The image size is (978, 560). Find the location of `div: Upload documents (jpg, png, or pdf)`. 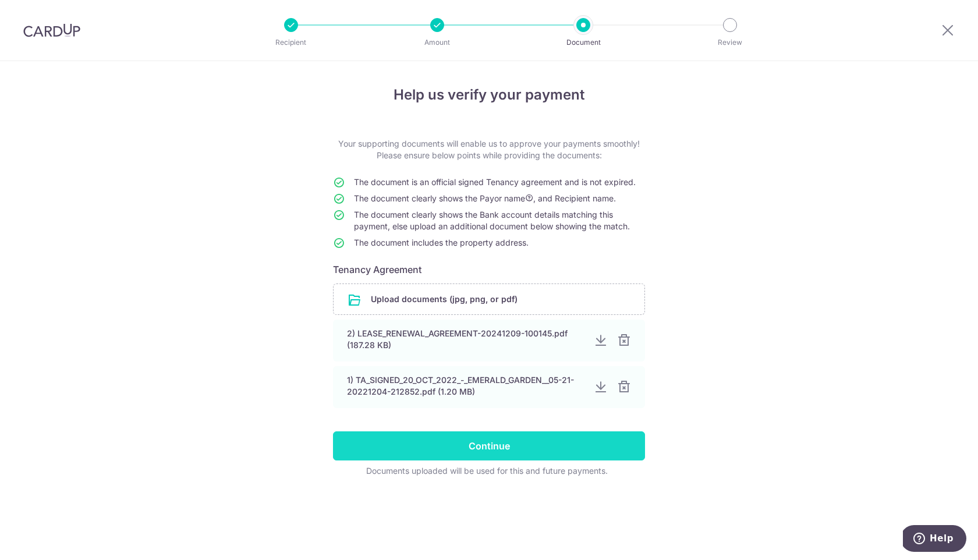

div: Upload documents (jpg, png, or pdf) is located at coordinates (489, 299).